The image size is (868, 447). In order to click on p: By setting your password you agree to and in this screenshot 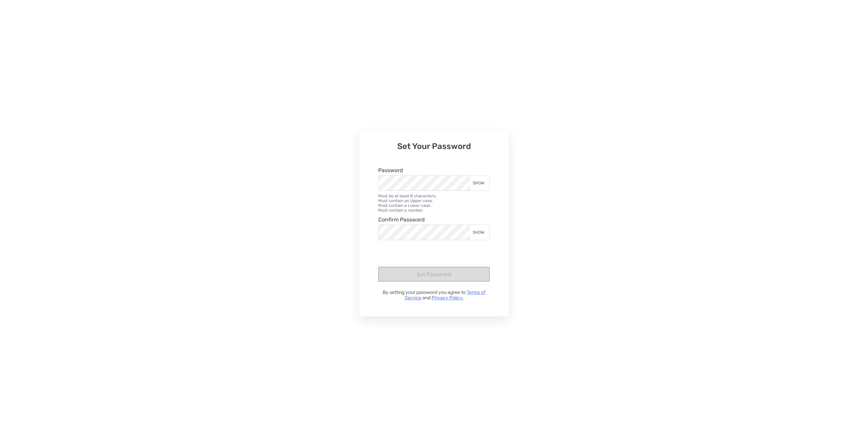, I will do `click(434, 295)`.